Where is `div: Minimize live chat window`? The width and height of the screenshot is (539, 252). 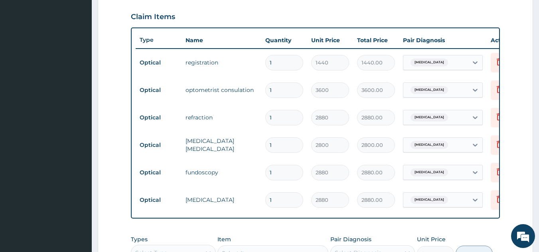
div: Minimize live chat window is located at coordinates (140, 14).